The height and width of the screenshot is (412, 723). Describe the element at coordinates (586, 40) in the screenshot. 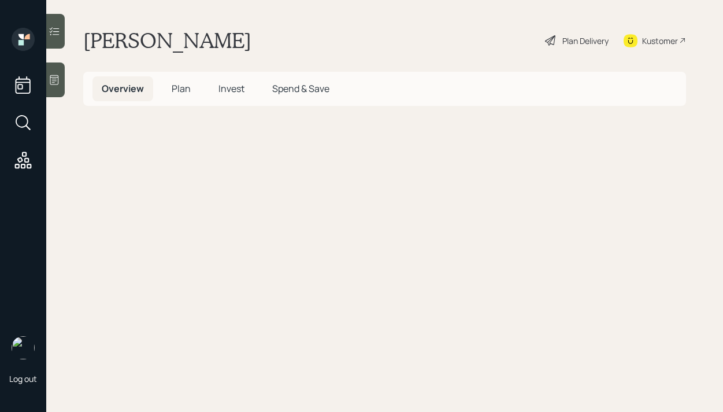

I see `div: Plan Delivery` at that location.